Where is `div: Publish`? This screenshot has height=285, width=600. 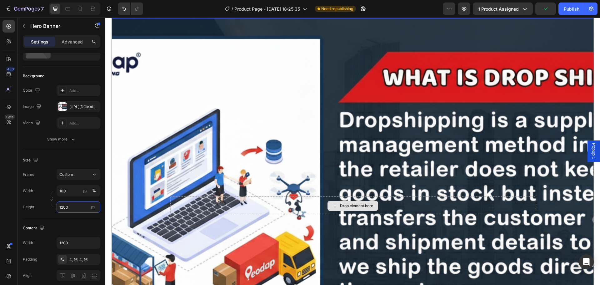 div: Publish is located at coordinates (572, 9).